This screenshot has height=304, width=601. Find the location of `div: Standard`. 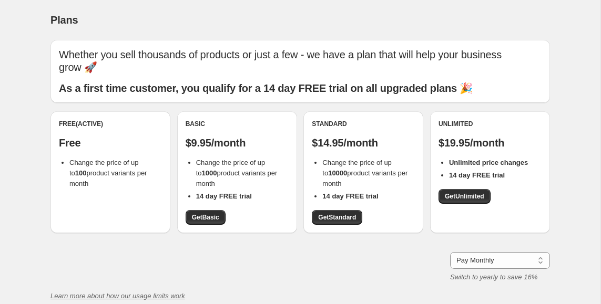

div: Standard is located at coordinates (363, 124).